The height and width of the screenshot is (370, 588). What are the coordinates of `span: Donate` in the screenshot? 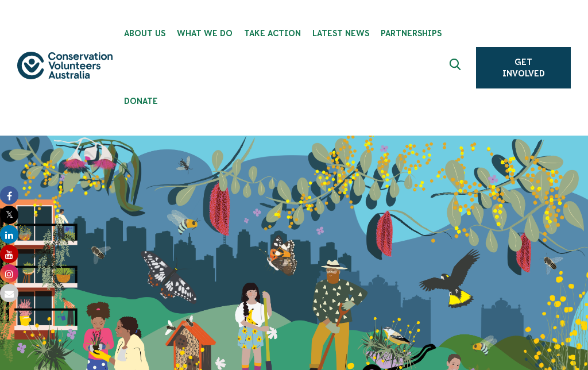 It's located at (141, 101).